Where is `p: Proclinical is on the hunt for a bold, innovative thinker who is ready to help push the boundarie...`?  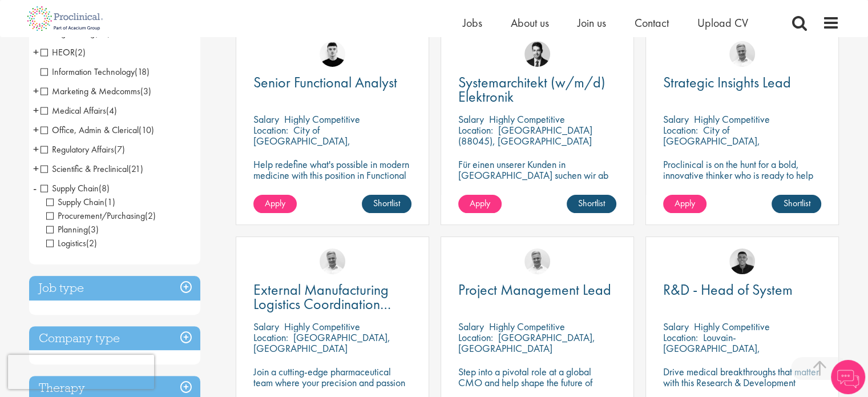 p: Proclinical is on the hunt for a bold, innovative thinker who is ready to help push the boundarie... is located at coordinates (742, 181).